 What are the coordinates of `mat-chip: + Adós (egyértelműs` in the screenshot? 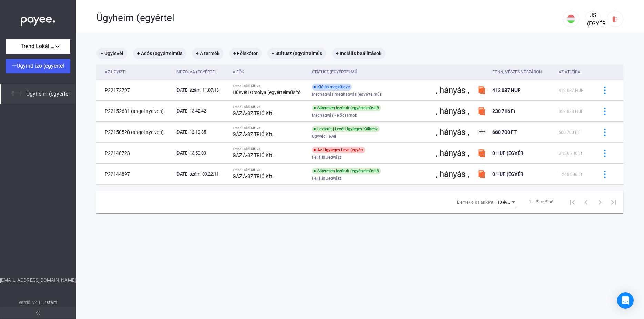 It's located at (159, 53).